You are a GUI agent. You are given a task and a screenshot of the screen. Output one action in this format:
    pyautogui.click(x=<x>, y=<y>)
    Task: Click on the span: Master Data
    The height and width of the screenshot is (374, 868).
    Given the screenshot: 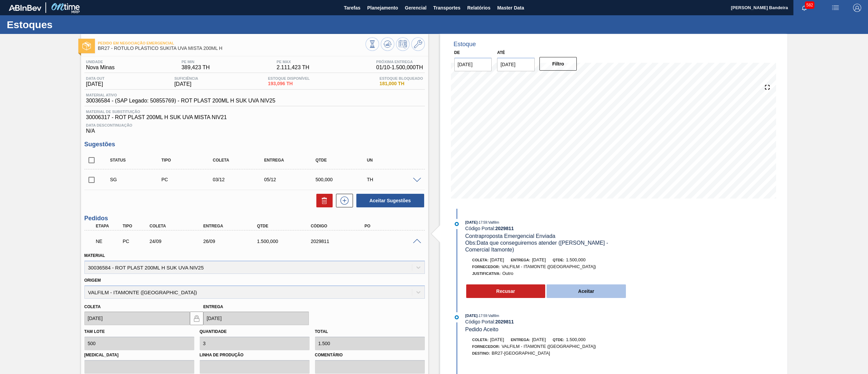 What is the action you would take?
    pyautogui.click(x=511, y=8)
    